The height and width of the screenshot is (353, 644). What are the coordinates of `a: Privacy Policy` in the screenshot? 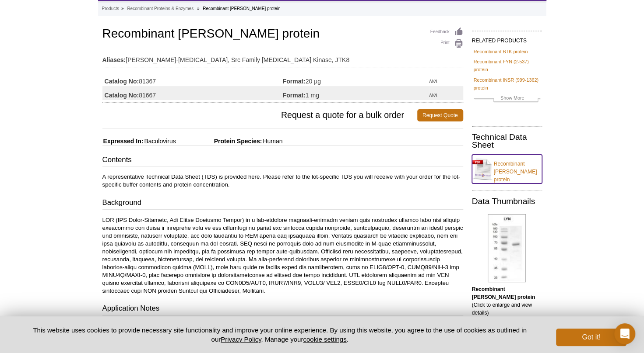 It's located at (241, 339).